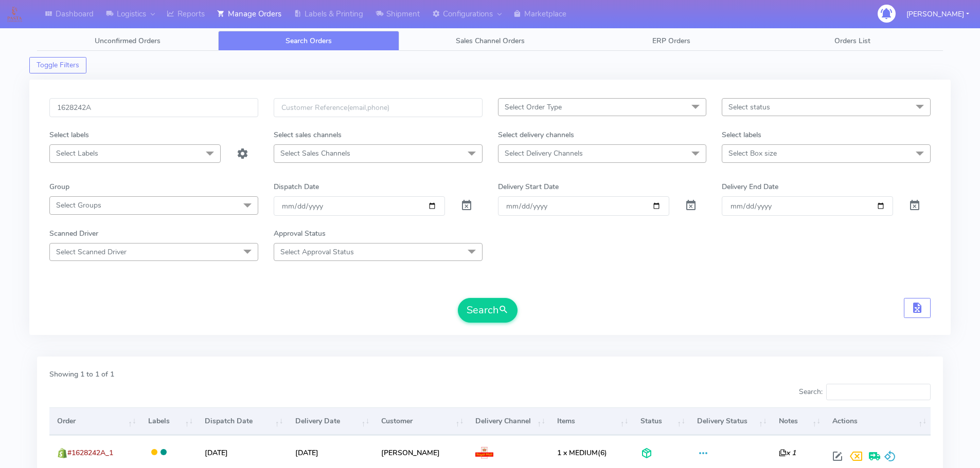 The image size is (980, 468). I want to click on span: Select Approval Status, so click(317, 252).